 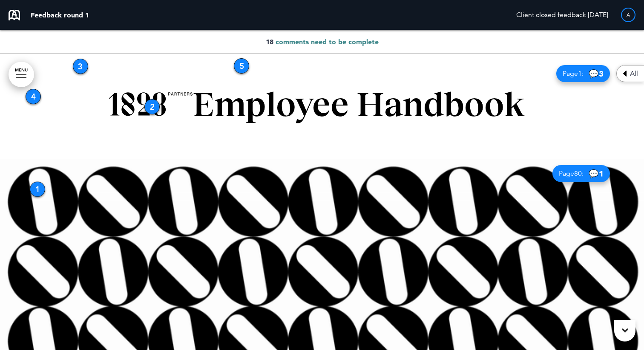 I want to click on span: All, so click(x=634, y=74).